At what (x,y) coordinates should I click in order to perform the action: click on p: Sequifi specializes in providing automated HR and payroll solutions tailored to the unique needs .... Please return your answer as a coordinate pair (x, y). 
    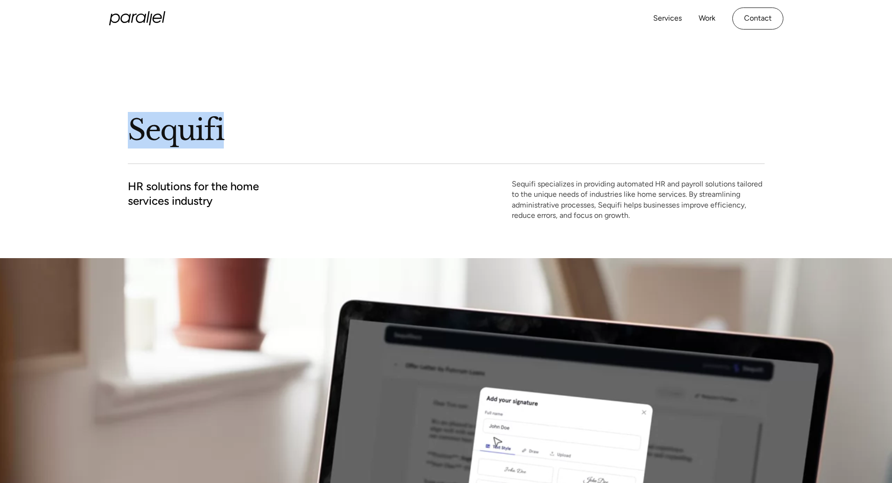
    Looking at the image, I should click on (638, 200).